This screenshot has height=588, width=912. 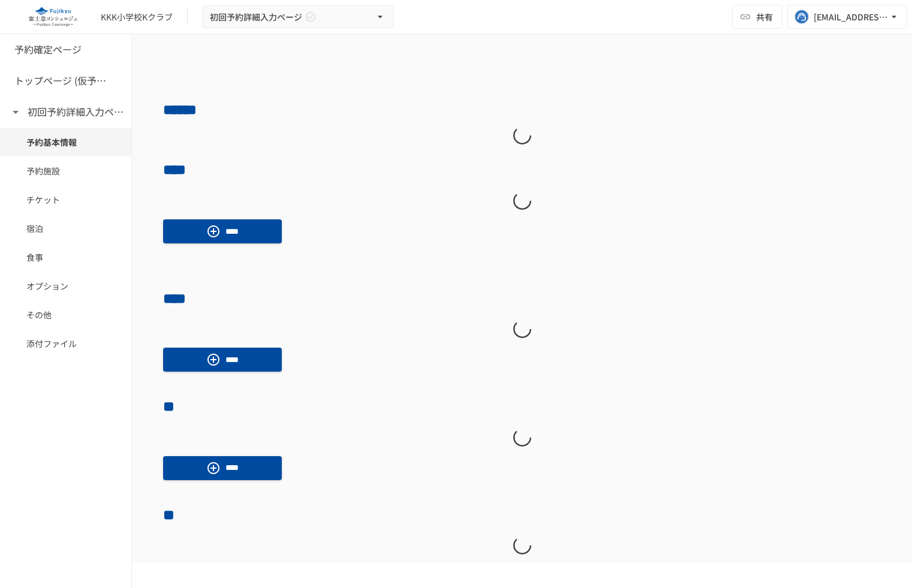 What do you see at coordinates (65, 142) in the screenshot?
I see `span: 予約基本情報` at bounding box center [65, 142].